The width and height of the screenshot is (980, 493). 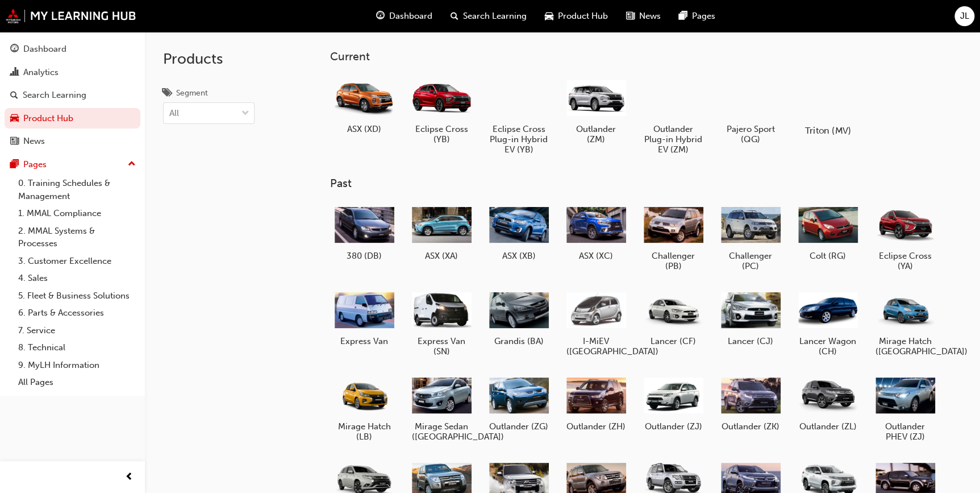 I want to click on h5: Lancer (CF), so click(x=673, y=341).